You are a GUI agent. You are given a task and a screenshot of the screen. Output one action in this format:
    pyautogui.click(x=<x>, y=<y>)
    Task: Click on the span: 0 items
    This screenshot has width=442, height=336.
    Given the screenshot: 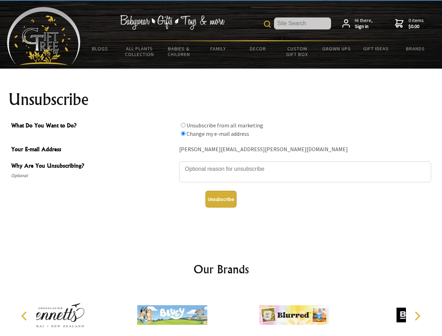 What is the action you would take?
    pyautogui.click(x=416, y=23)
    